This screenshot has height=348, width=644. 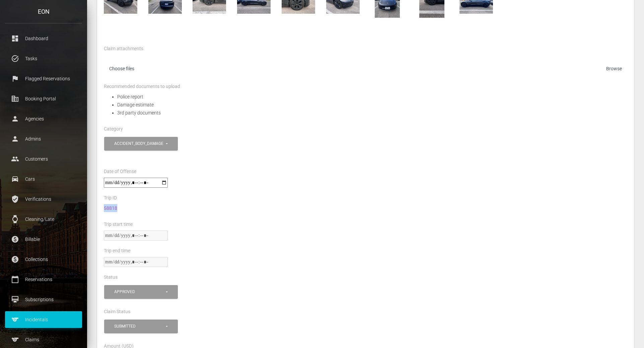 I want to click on button: accident_body_damage, so click(x=141, y=143).